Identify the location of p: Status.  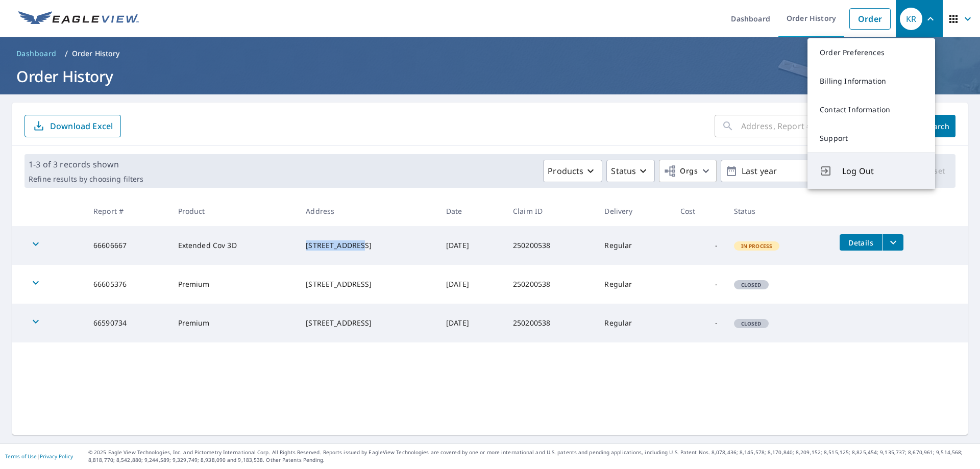
(623, 171).